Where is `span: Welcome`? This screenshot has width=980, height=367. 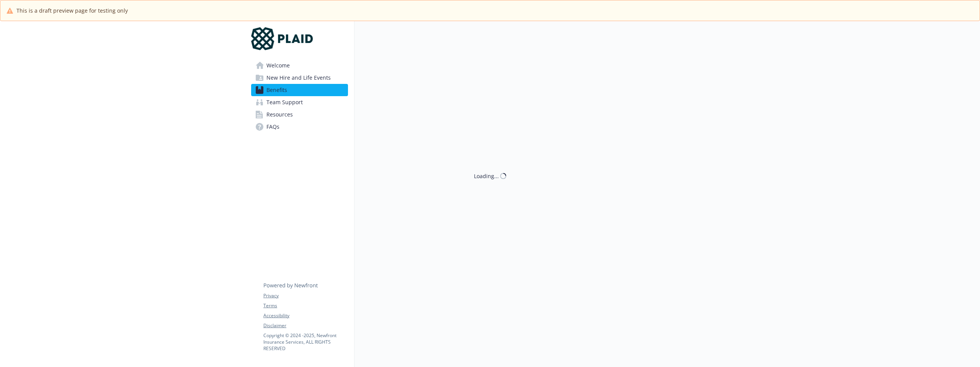
span: Welcome is located at coordinates (278, 66).